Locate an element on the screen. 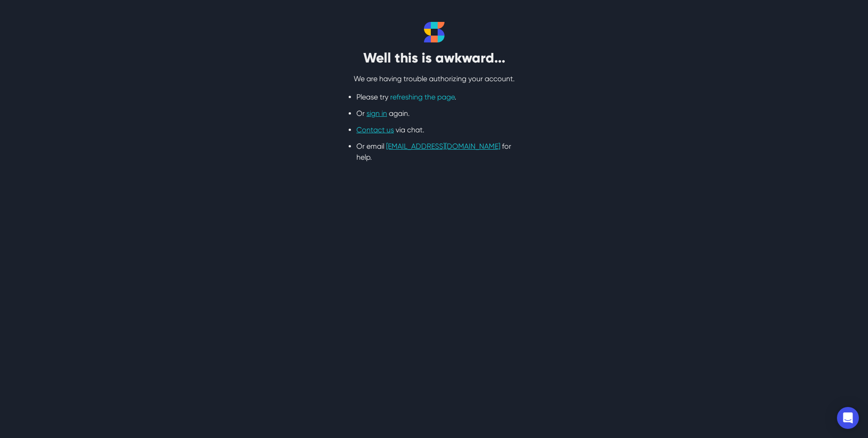  h2: Well this is awkward... is located at coordinates (434, 58).